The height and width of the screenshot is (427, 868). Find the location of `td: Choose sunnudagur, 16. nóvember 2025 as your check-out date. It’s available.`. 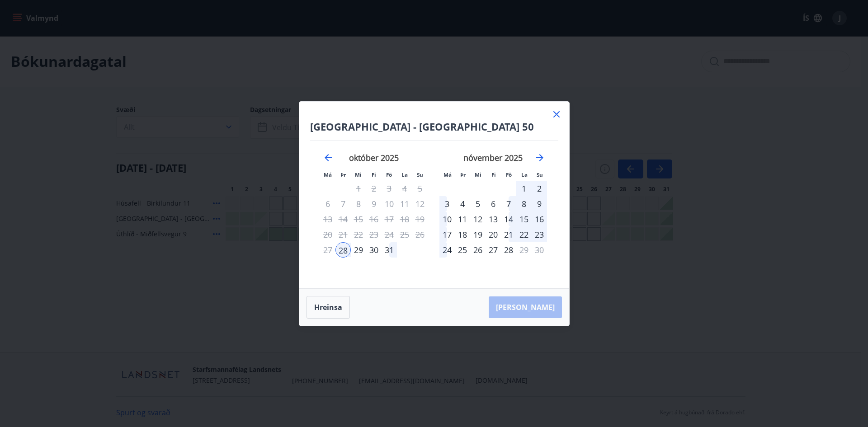

td: Choose sunnudagur, 16. nóvember 2025 as your check-out date. It’s available. is located at coordinates (539, 219).